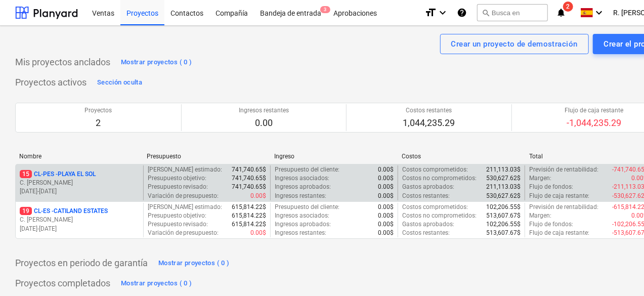  I want to click on i: notifications, so click(562, 13).